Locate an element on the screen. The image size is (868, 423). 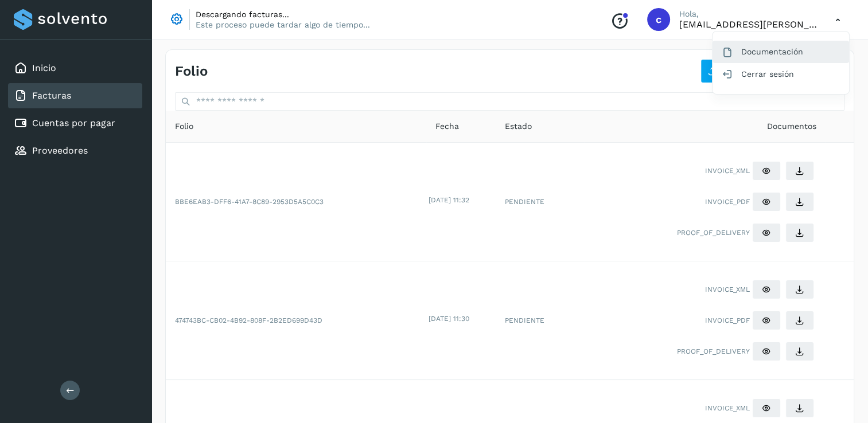
div: Proveedores is located at coordinates (75, 151).